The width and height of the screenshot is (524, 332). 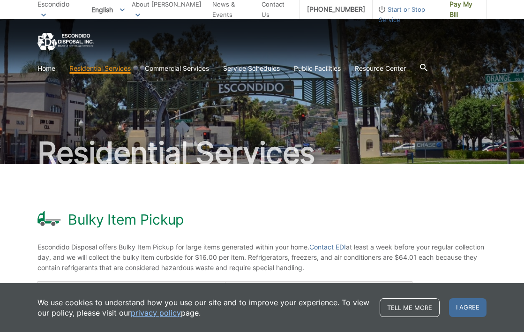 I want to click on span: I agree, so click(x=468, y=308).